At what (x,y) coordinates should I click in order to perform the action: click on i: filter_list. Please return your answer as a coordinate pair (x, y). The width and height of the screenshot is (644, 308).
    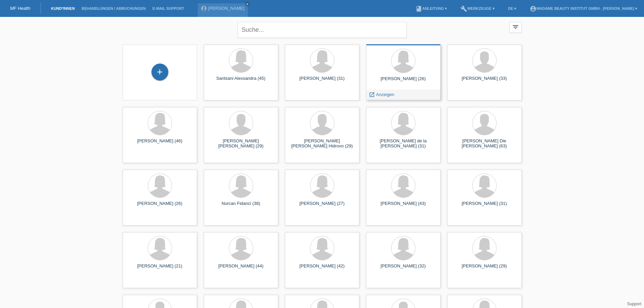
    Looking at the image, I should click on (516, 27).